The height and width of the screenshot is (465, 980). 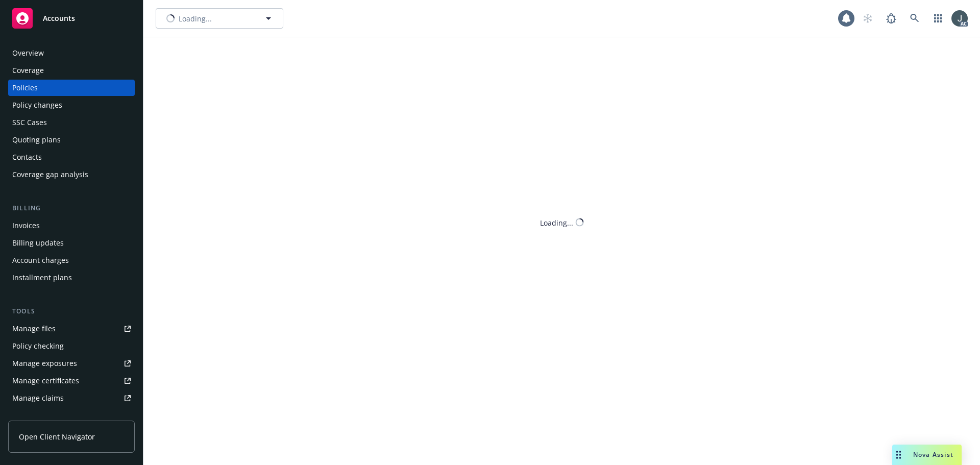 What do you see at coordinates (41, 278) in the screenshot?
I see `div: Installment plans` at bounding box center [41, 278].